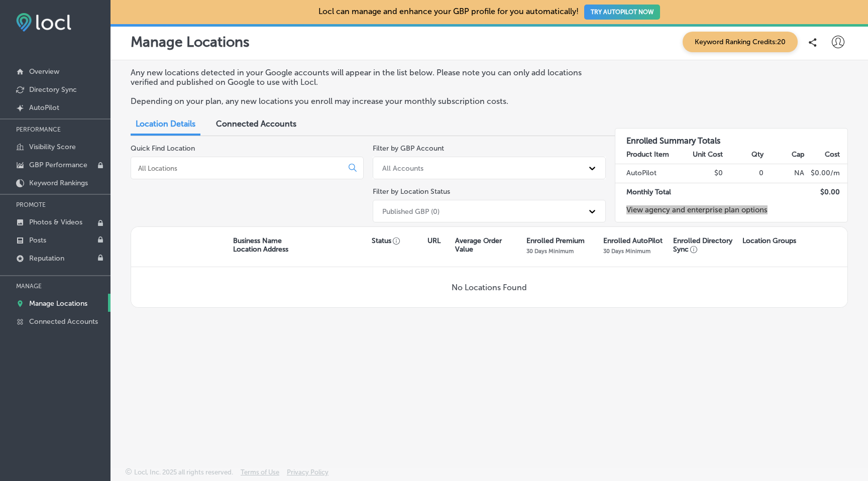 The image size is (868, 481). Describe the element at coordinates (703, 173) in the screenshot. I see `td: $0` at that location.